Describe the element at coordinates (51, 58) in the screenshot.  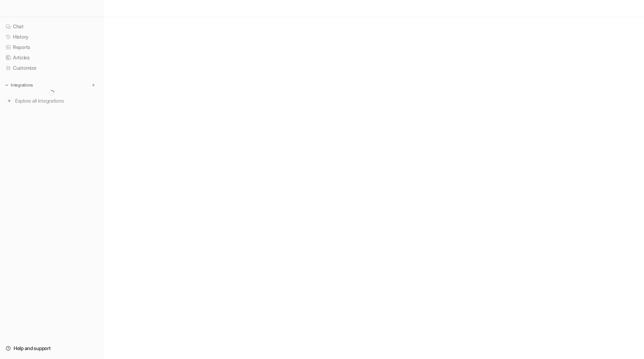
I see `a: Articles` at that location.